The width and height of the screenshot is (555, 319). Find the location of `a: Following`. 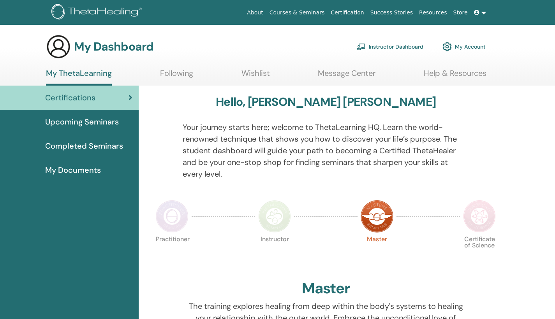

a: Following is located at coordinates (176, 76).